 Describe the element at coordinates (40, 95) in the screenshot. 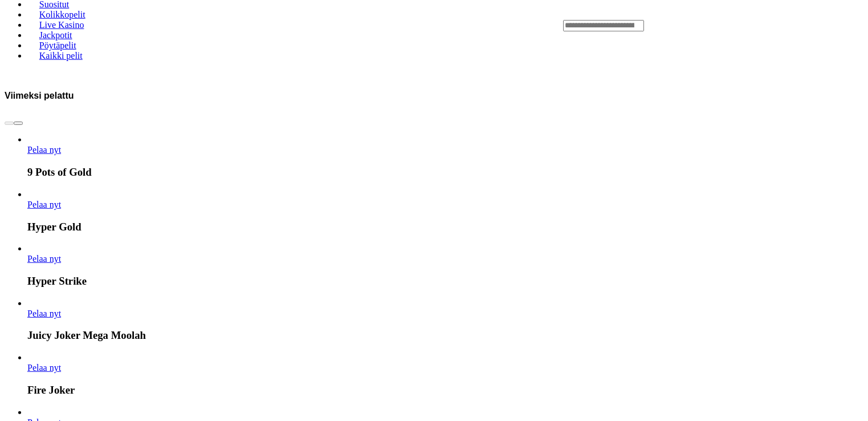

I see `h3: Viimeksi pelattu` at that location.